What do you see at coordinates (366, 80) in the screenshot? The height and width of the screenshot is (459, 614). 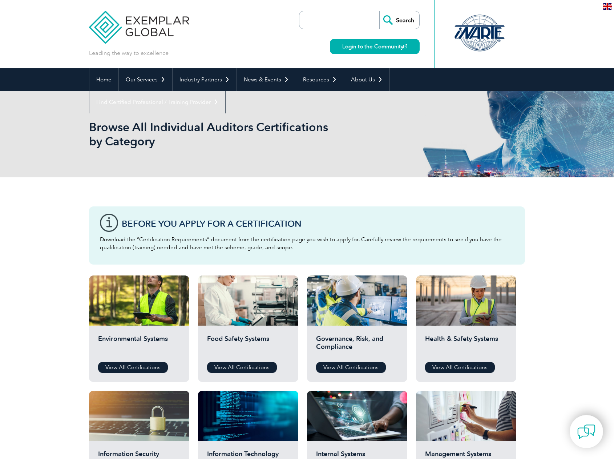 I see `a: About Us` at bounding box center [366, 80].